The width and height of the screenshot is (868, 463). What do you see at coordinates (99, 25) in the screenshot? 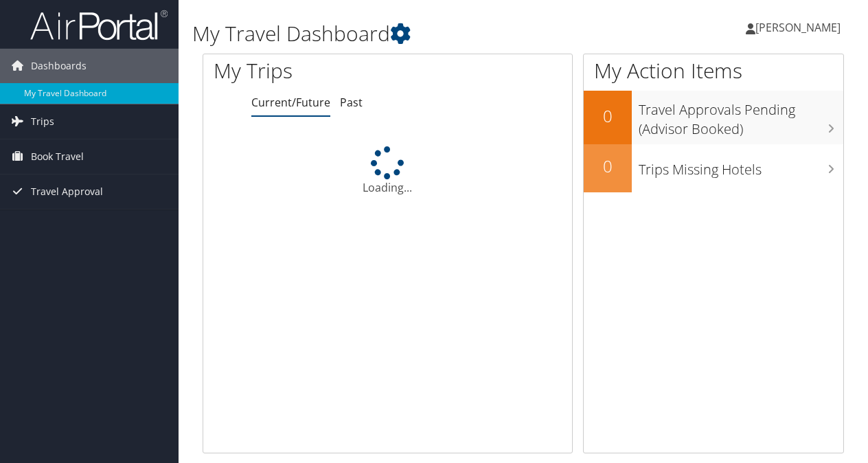
I see `img: airportal-logo.png` at bounding box center [99, 25].